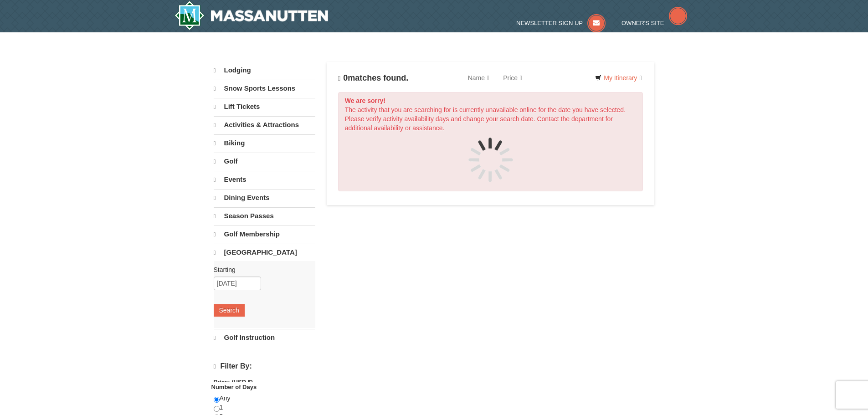 Image resolution: width=868 pixels, height=415 pixels. I want to click on strong: Number of Days, so click(234, 387).